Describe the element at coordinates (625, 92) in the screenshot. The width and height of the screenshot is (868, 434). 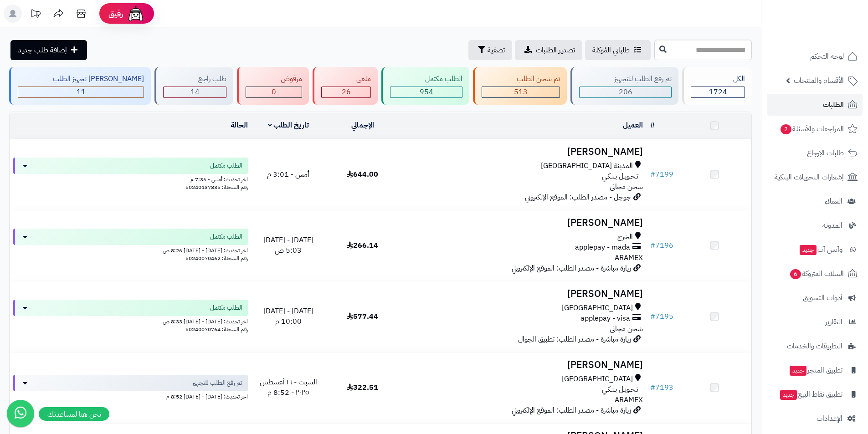
I see `div: 206` at that location.